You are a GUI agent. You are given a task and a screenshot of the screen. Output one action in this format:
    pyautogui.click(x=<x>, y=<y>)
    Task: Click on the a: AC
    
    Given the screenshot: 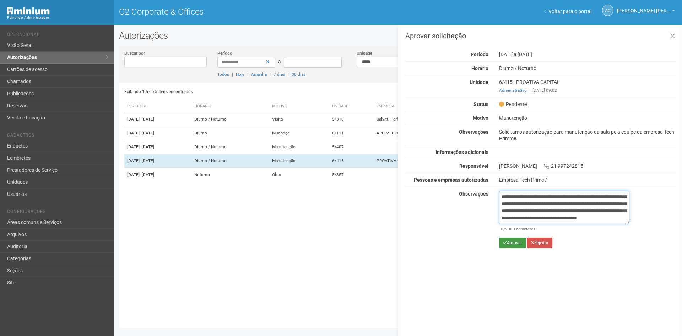 What is the action you would take?
    pyautogui.click(x=608, y=10)
    